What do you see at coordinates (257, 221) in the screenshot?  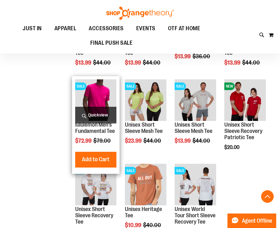 I see `span: Agent Offline` at bounding box center [257, 221].